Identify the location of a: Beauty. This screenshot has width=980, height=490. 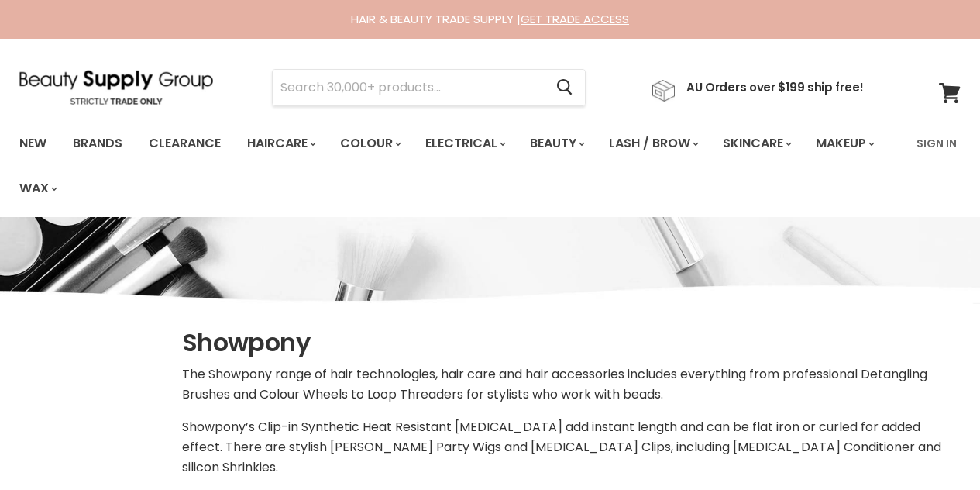
(556, 143).